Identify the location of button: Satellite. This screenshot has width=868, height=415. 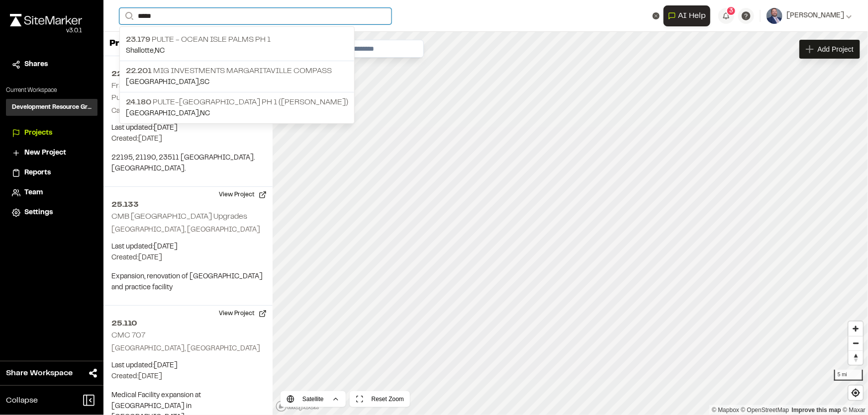
(313, 399).